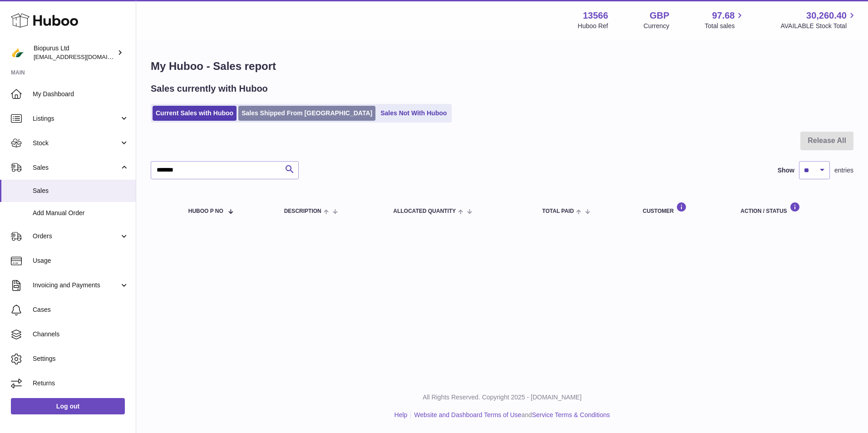 The height and width of the screenshot is (433, 868). I want to click on span: Settings, so click(81, 358).